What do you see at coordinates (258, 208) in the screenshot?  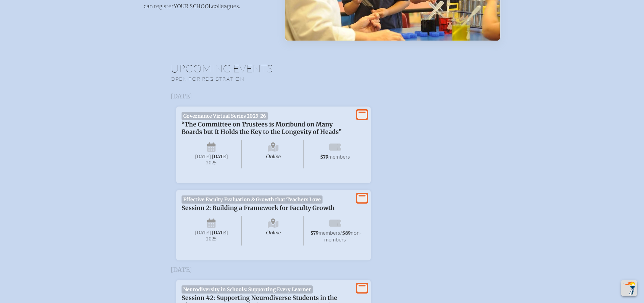 I see `span: Session 2: Building a Framework for Faculty Growth` at bounding box center [258, 208].